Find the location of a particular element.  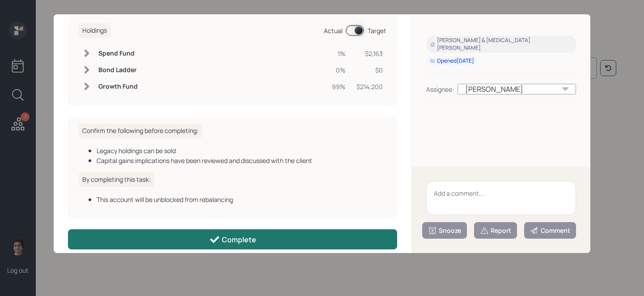

div: Capital gains implications have been reviewed and discussed with the client is located at coordinates (241, 160).